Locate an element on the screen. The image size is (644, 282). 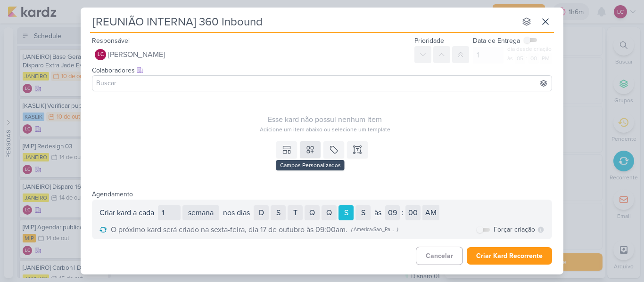
label: Responsável is located at coordinates (110, 41).